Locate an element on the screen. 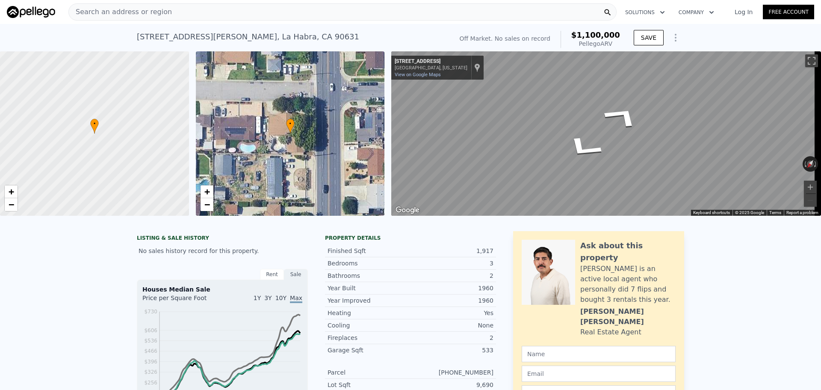 Image resolution: width=821 pixels, height=390 pixels. div: Price per Square Foot is located at coordinates (182, 300).